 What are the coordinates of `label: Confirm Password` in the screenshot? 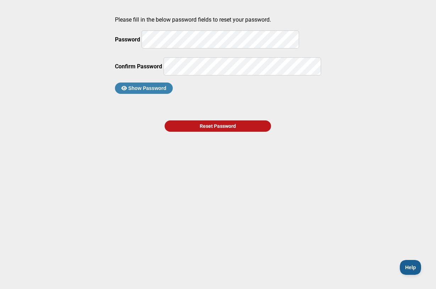 It's located at (138, 66).